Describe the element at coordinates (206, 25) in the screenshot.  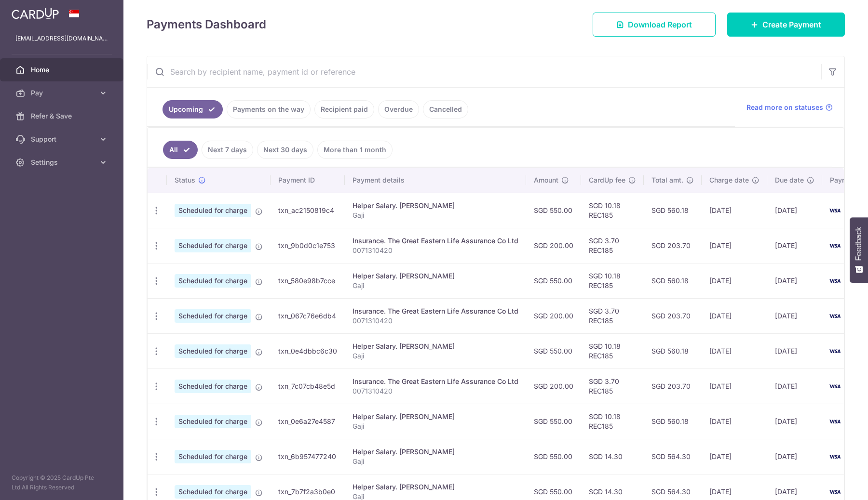
I see `h4: Payments Dashboard` at that location.